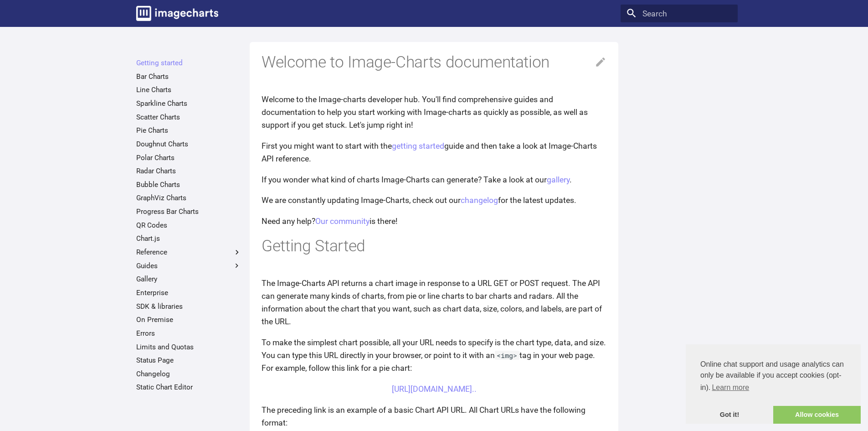 The width and height of the screenshot is (868, 431). What do you see at coordinates (188, 158) in the screenshot?
I see `a: Polar Charts` at bounding box center [188, 158].